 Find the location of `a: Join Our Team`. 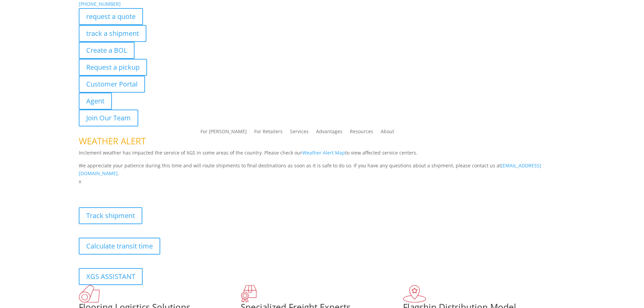

a: Join Our Team is located at coordinates (109, 118).